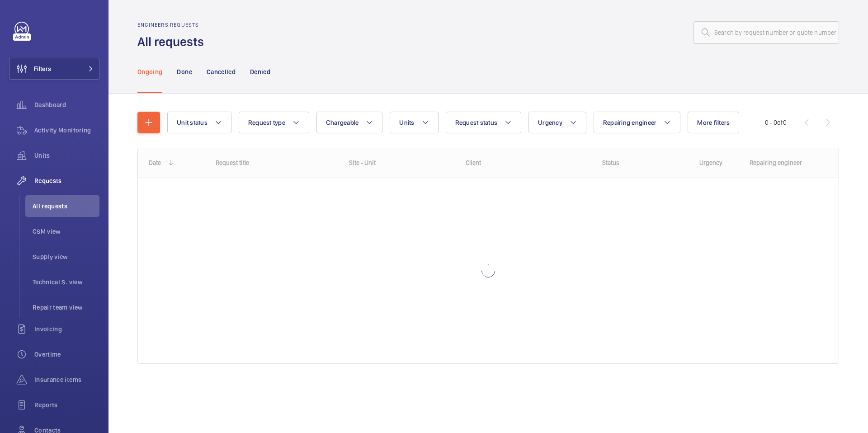 This screenshot has height=433, width=868. I want to click on span: CSM view, so click(66, 231).